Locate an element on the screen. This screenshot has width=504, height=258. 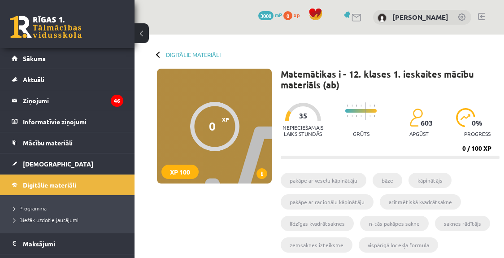
p: Nepieciešamais laiks stundās is located at coordinates (303, 130).